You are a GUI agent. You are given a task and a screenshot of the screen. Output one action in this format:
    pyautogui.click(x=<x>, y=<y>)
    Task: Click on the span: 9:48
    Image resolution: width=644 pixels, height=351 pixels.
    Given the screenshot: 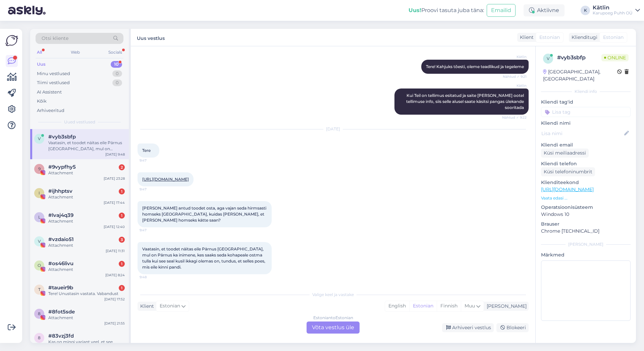 What is the action you would take?
    pyautogui.click(x=152, y=277)
    